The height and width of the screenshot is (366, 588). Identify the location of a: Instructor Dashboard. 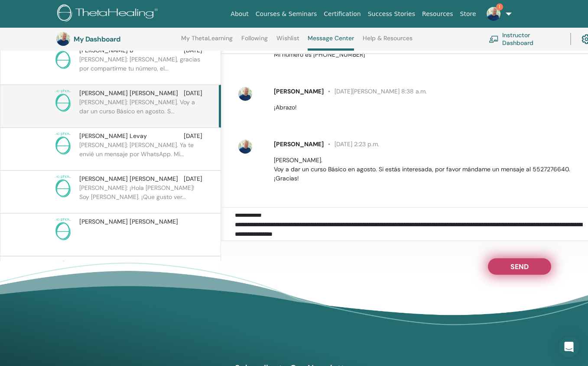
(524, 39).